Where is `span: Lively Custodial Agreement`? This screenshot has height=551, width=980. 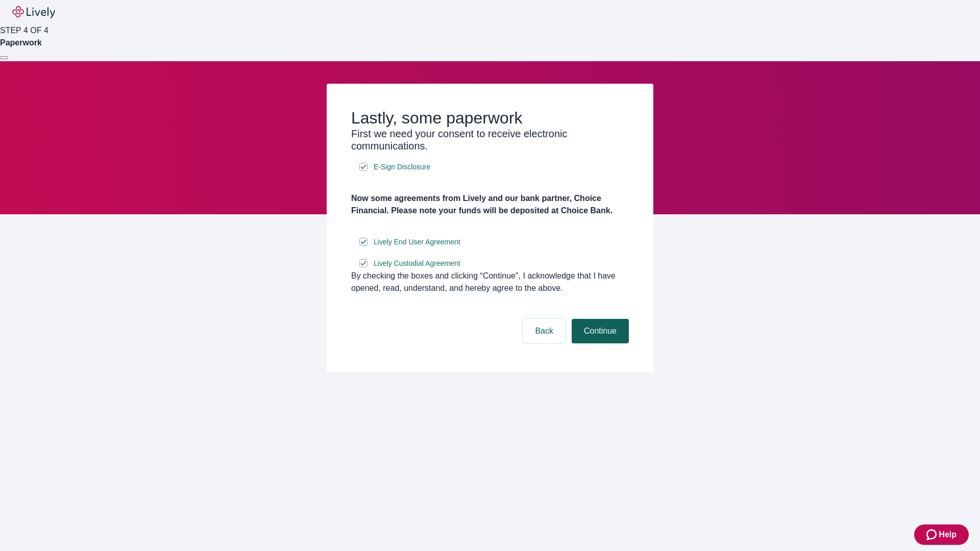
span: Lively Custodial Agreement is located at coordinates (417, 263).